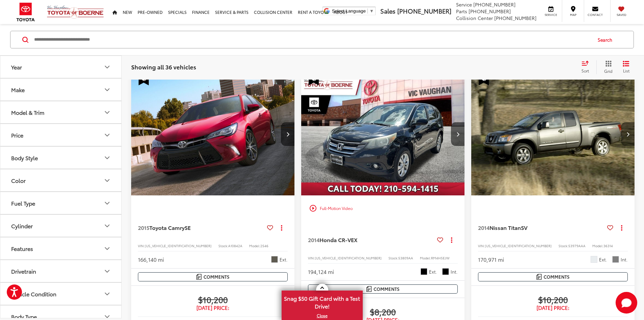 The height and width of the screenshot is (320, 644). I want to click on a: 2014Nissan TitanSV, so click(542, 228).